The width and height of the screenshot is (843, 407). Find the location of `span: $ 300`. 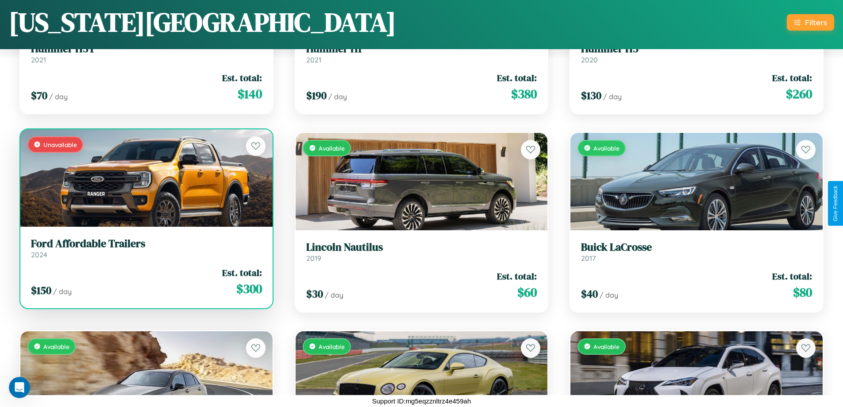

span: $ 300 is located at coordinates (249, 289).